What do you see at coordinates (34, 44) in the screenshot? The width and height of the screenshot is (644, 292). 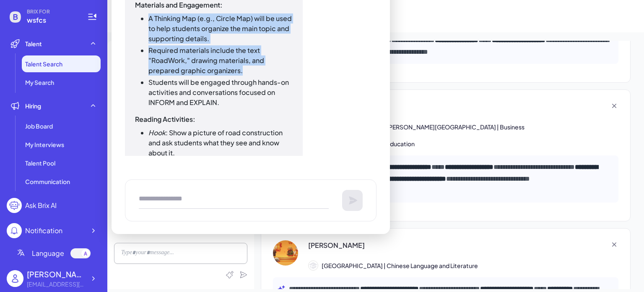 I see `span: Talent` at bounding box center [34, 44].